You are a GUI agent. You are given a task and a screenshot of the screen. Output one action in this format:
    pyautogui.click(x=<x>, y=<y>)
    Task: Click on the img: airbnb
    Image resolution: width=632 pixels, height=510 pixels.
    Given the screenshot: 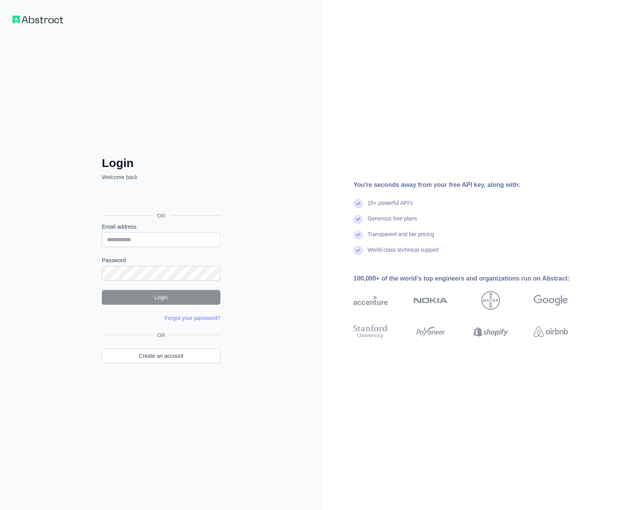 What is the action you would take?
    pyautogui.click(x=551, y=331)
    